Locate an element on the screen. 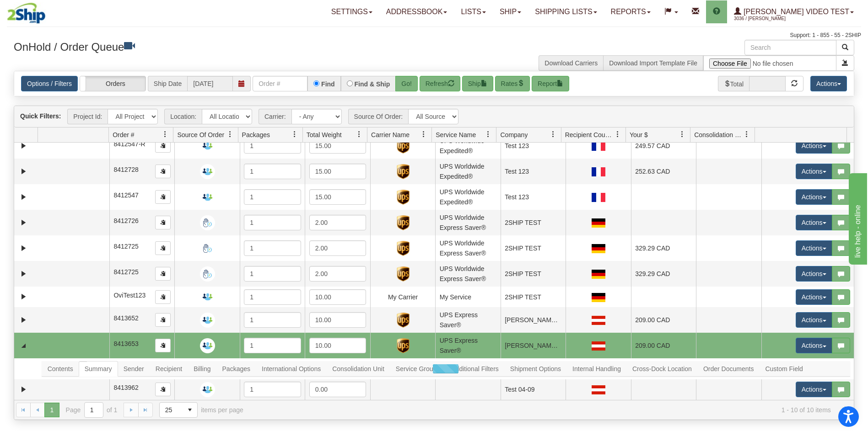 This screenshot has width=868, height=436. span: Page sizes drop down is located at coordinates (178, 411).